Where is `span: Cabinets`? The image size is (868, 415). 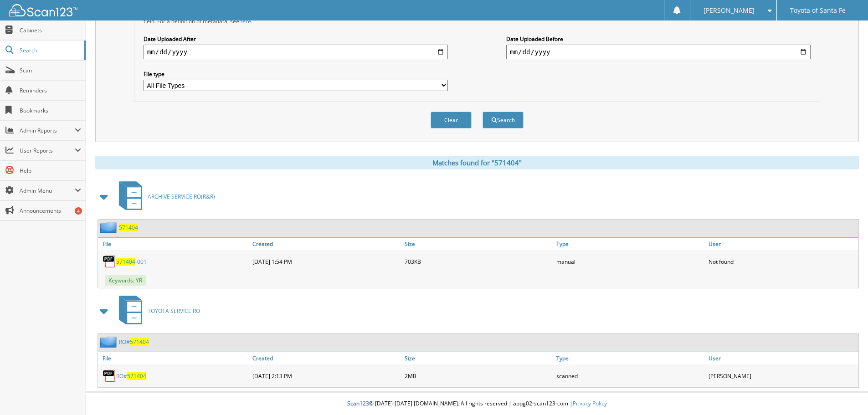
span: Cabinets is located at coordinates (50, 30).